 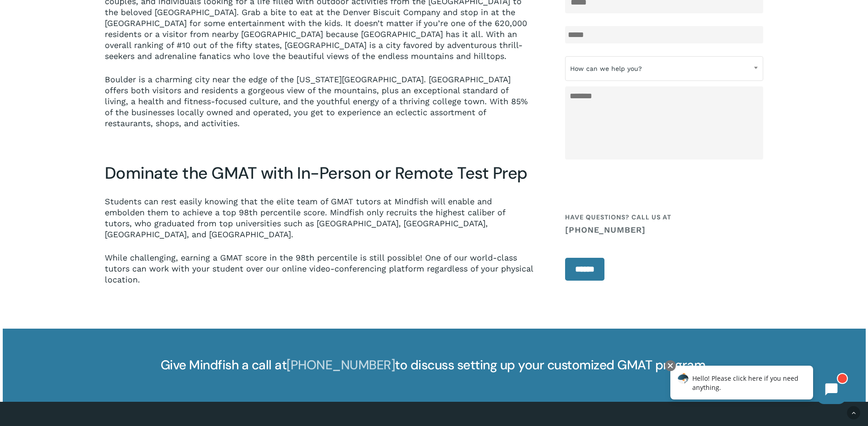 What do you see at coordinates (319, 269) in the screenshot?
I see `p: While challenging, earning a GMAT score in the 98th percentile is still possible! One of our worl...` at bounding box center [319, 269].